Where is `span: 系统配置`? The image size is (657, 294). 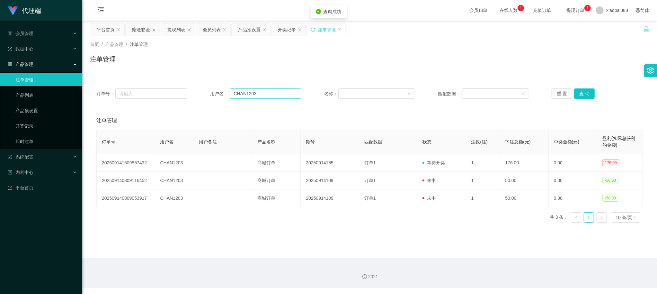
span: 系统配置 is located at coordinates (21, 157).